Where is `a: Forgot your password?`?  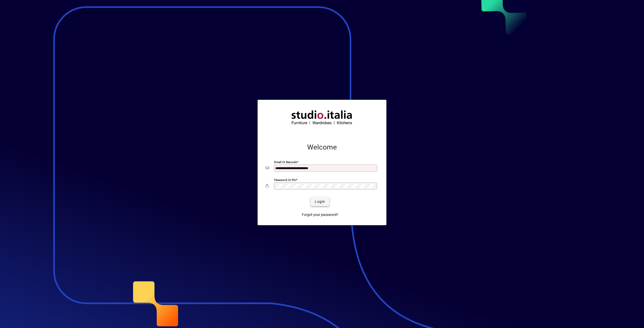 a: Forgot your password? is located at coordinates (320, 215).